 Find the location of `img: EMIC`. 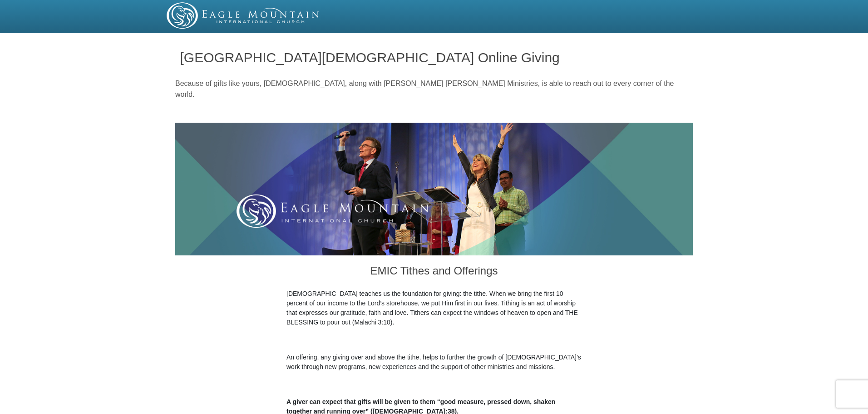

img: EMIC is located at coordinates (243, 15).